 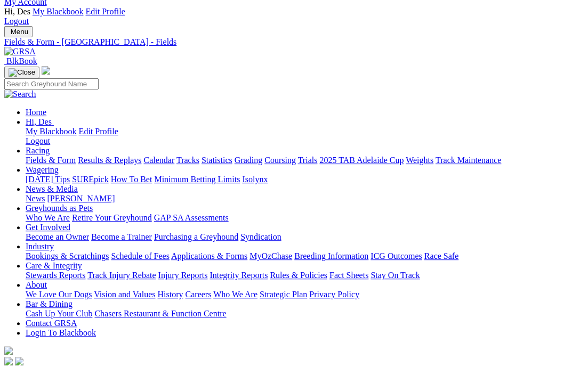 I want to click on div: Industry, so click(x=304, y=256).